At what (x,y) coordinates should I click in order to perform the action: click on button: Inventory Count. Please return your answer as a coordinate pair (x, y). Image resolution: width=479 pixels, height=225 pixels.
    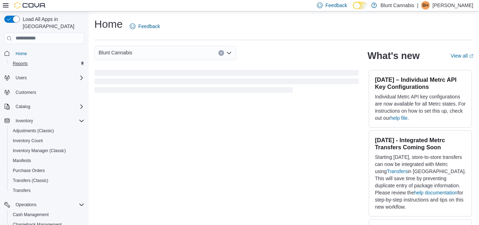
    Looking at the image, I should click on (47, 140).